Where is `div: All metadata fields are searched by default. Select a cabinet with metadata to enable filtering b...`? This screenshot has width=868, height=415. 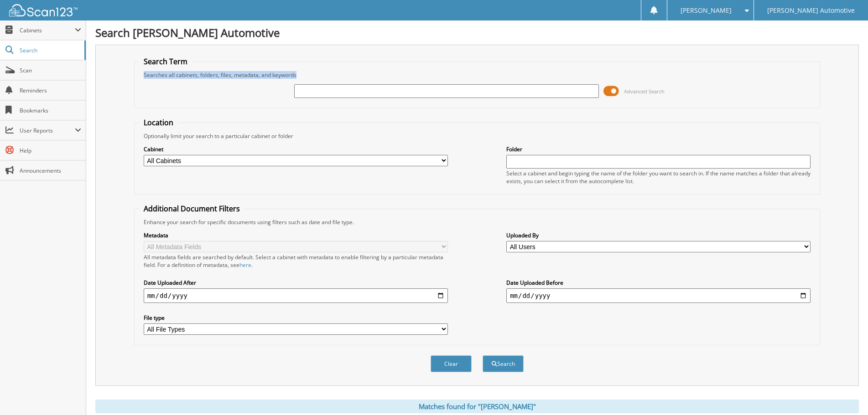 div: All metadata fields are searched by default. Select a cabinet with metadata to enable filtering b... is located at coordinates (296, 261).